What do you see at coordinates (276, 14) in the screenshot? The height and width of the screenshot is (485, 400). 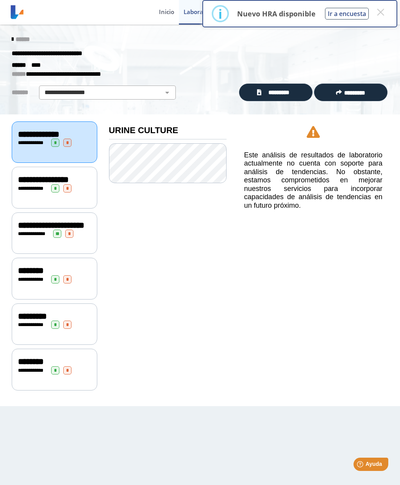 I see `p: Nuevo HRA disponible` at bounding box center [276, 14].